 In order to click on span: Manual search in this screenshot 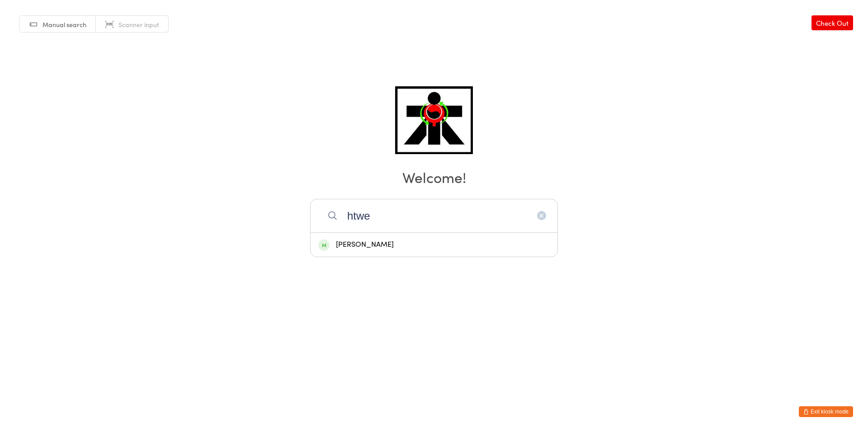, I will do `click(64, 25)`.